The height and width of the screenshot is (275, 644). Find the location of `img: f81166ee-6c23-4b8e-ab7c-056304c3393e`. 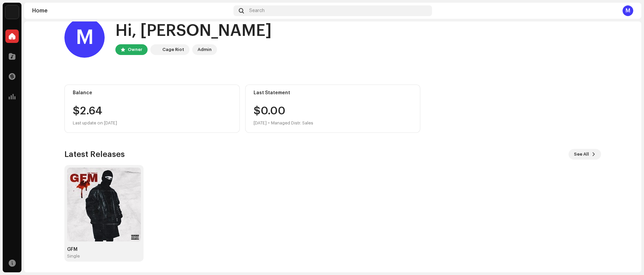

img: f81166ee-6c23-4b8e-ab7c-056304c3393e is located at coordinates (104, 205).